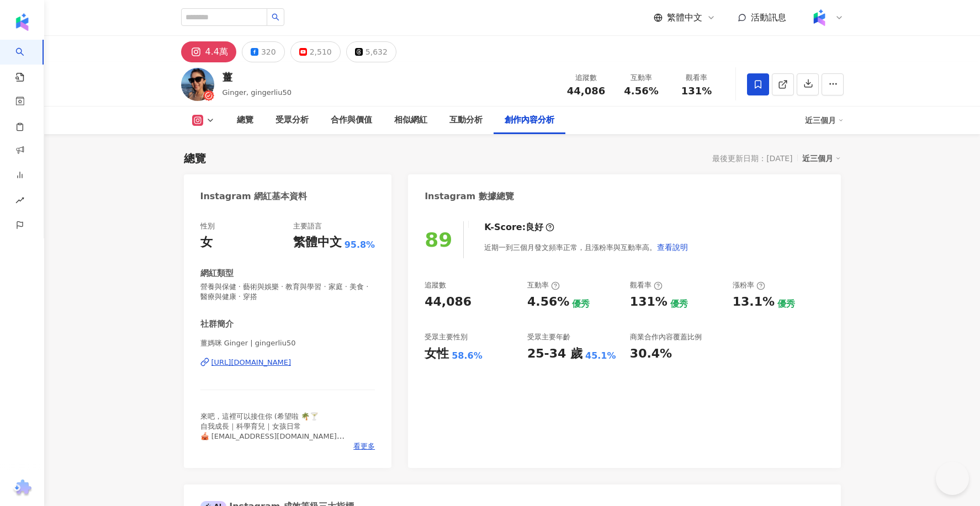 Image resolution: width=980 pixels, height=506 pixels. Describe the element at coordinates (307, 226) in the screenshot. I see `div: 主要語言` at that location.